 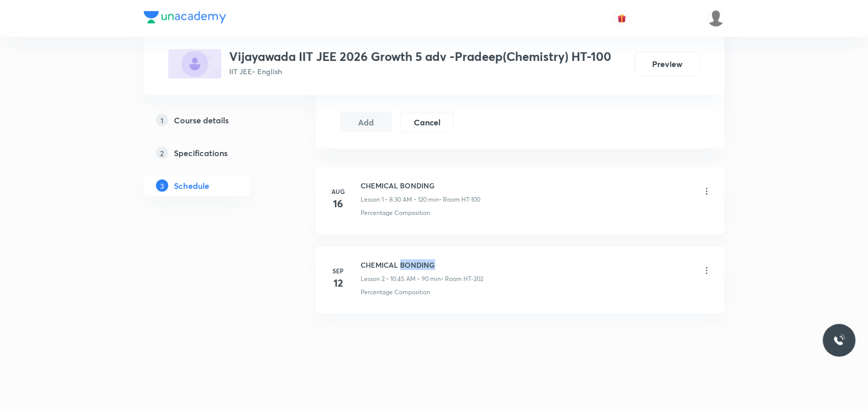 I want to click on h5: Specifications, so click(x=201, y=153).